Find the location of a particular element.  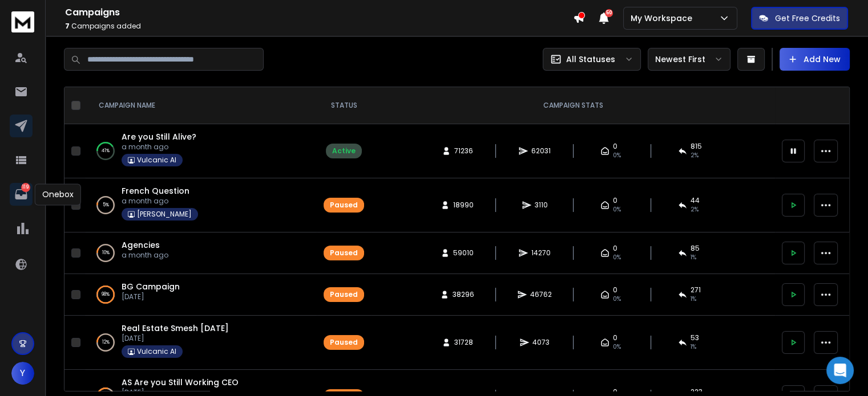

h1: Campaigns is located at coordinates (319, 13).